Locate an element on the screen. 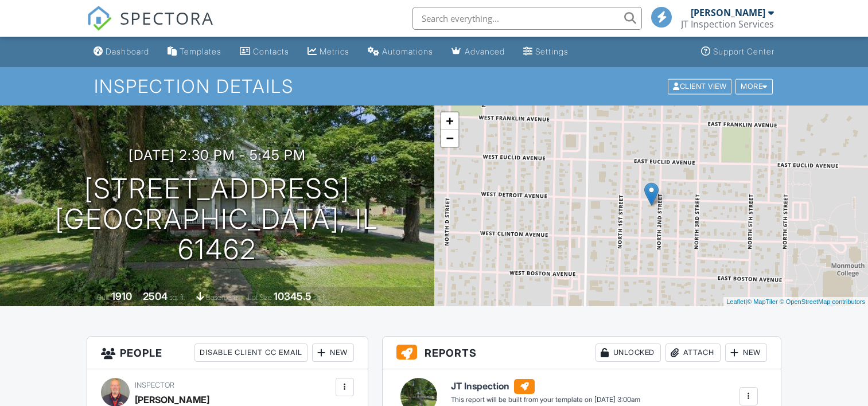  div: Settings is located at coordinates (552, 51).